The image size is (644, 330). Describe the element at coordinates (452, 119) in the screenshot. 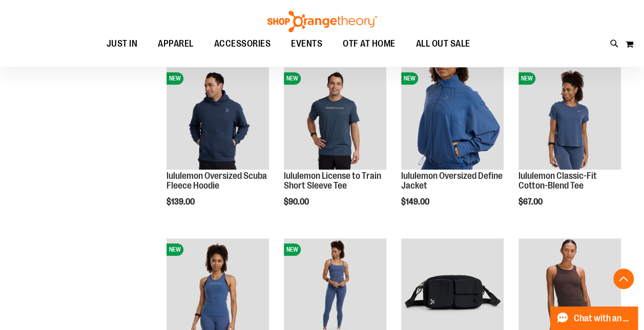

I see `a: lululemon Oversized Define JacketNEW` at that location.